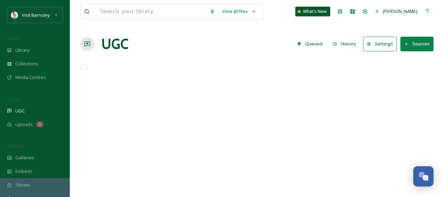 The height and width of the screenshot is (197, 444). What do you see at coordinates (13, 38) in the screenshot?
I see `span: MEDIA` at bounding box center [13, 38].